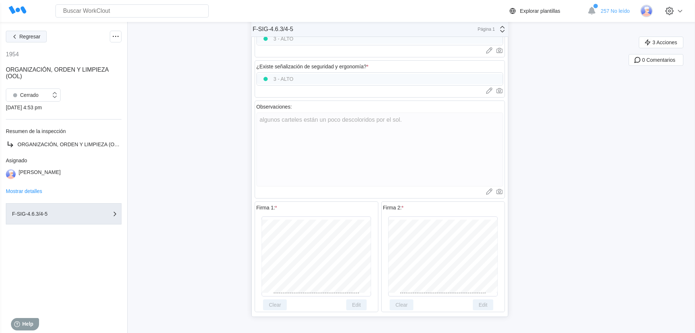 Image resolution: width=695 pixels, height=333 pixels. Describe the element at coordinates (24, 95) in the screenshot. I see `div: Cerrado` at that location.